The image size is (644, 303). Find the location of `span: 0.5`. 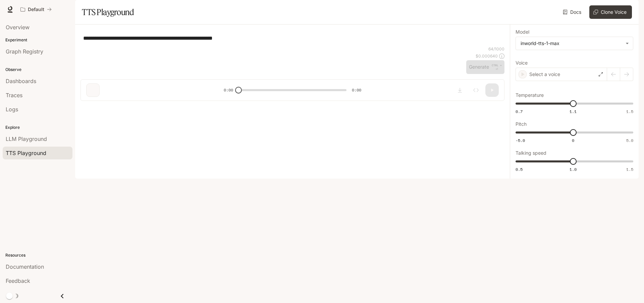

span: 0.5 is located at coordinates (519, 169).